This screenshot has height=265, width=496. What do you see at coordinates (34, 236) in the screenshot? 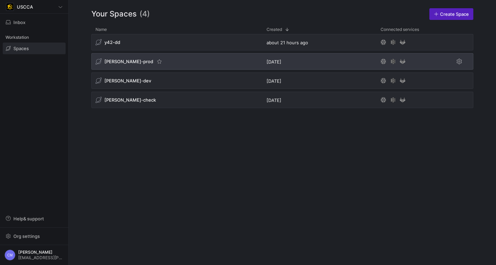
I see `button: Org settings` at bounding box center [34, 236].